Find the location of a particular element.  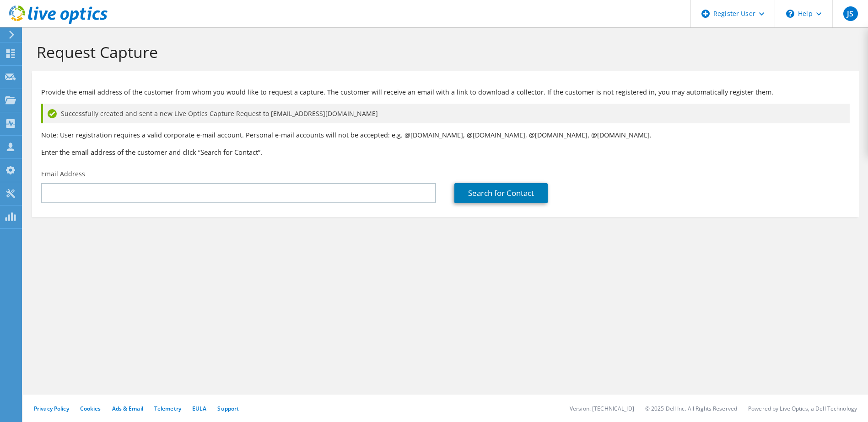

a: Cookies is located at coordinates (91, 409).